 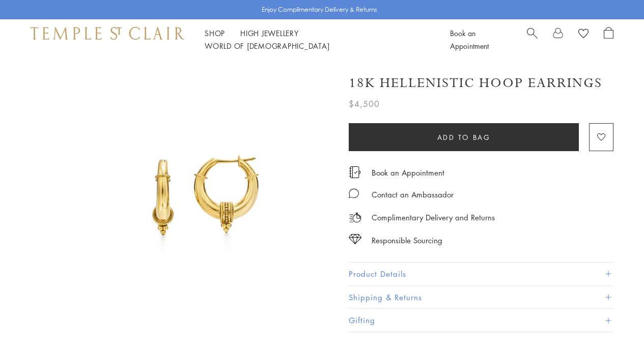 I want to click on img: Temple St. Clair, so click(x=107, y=33).